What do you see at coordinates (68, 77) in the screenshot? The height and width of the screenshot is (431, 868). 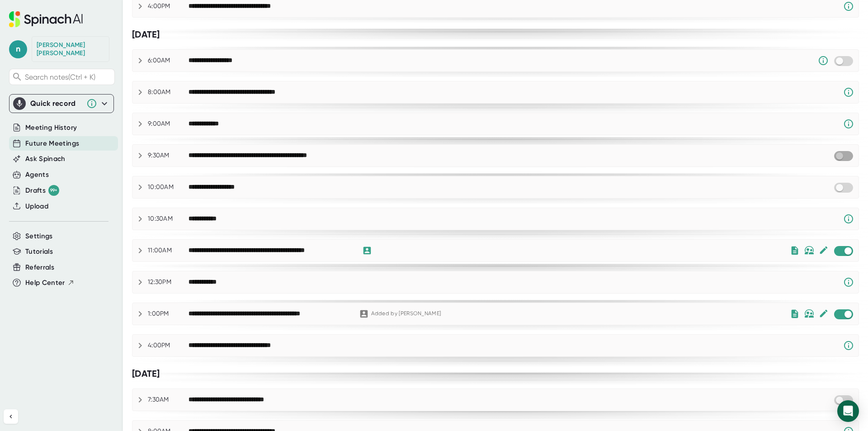 I see `span: Search notes (Ctrl + K)` at bounding box center [68, 77].